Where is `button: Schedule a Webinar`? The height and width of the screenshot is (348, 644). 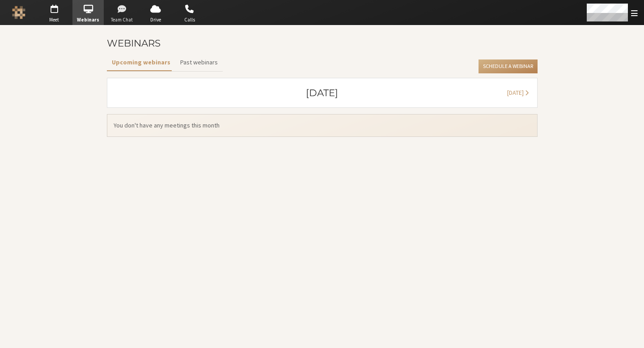
button: Schedule a Webinar is located at coordinates (508, 67).